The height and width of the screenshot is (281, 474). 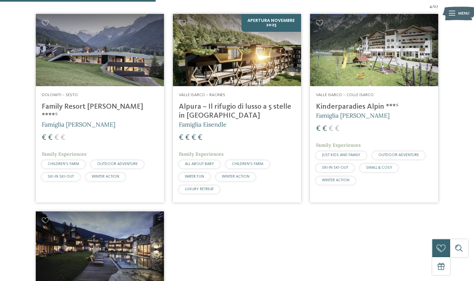 I want to click on span: WATER FUN, so click(x=195, y=177).